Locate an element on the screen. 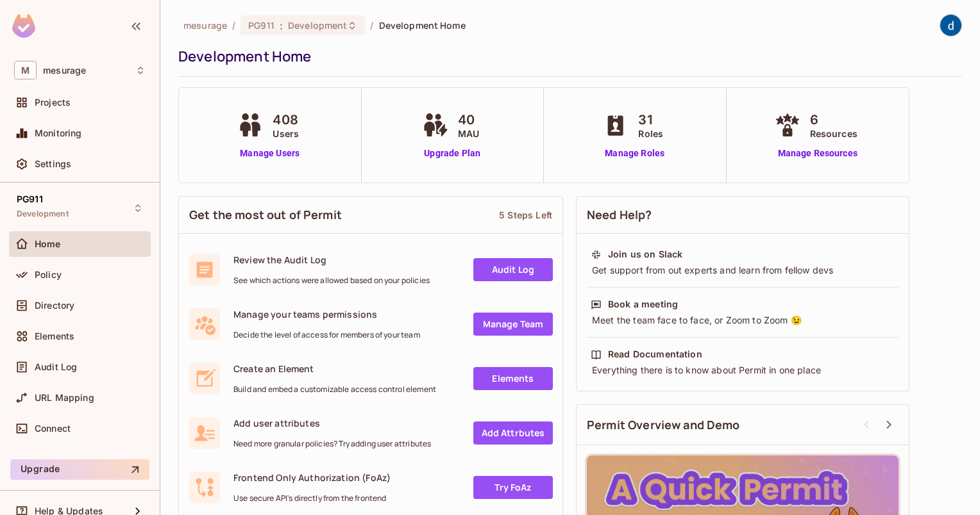 This screenshot has height=515, width=980. span: Connect is located at coordinates (53, 429).